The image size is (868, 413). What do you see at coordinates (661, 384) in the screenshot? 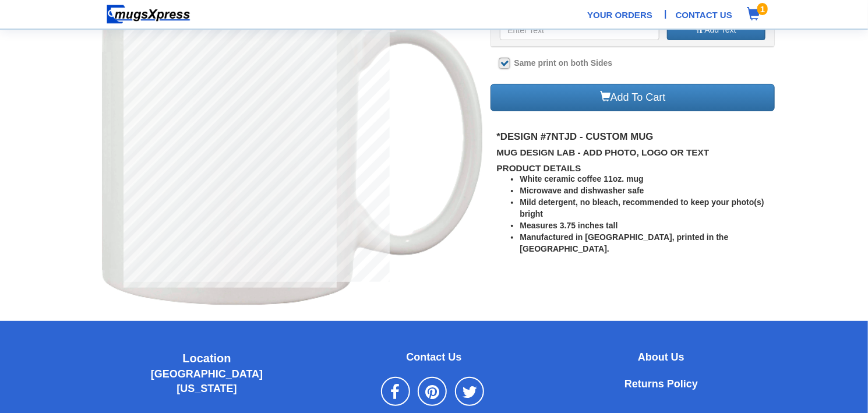
I see `b: Returns Policy` at bounding box center [661, 384].